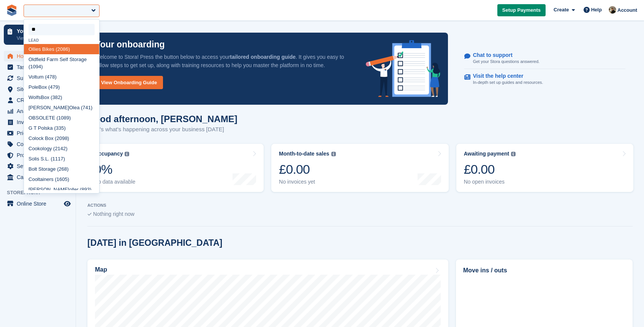 The height and width of the screenshot is (327, 644). Describe the element at coordinates (115, 169) in the screenshot. I see `div: 0%` at that location.